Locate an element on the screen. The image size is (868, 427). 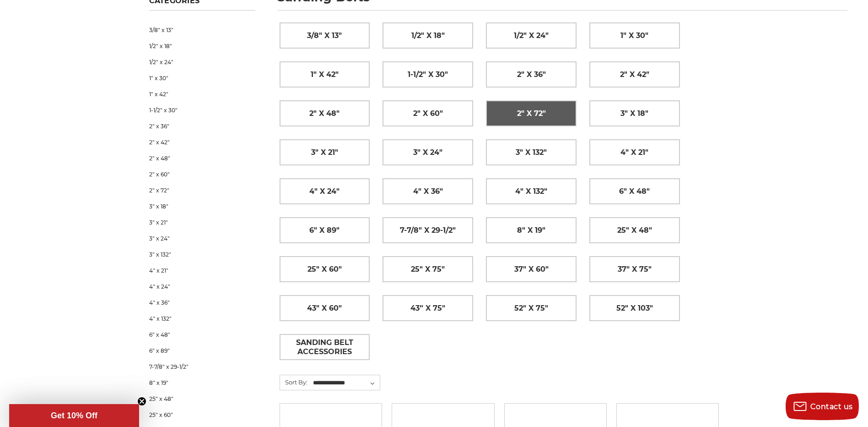
div: Get 10% OffClose teaser is located at coordinates (74, 415).